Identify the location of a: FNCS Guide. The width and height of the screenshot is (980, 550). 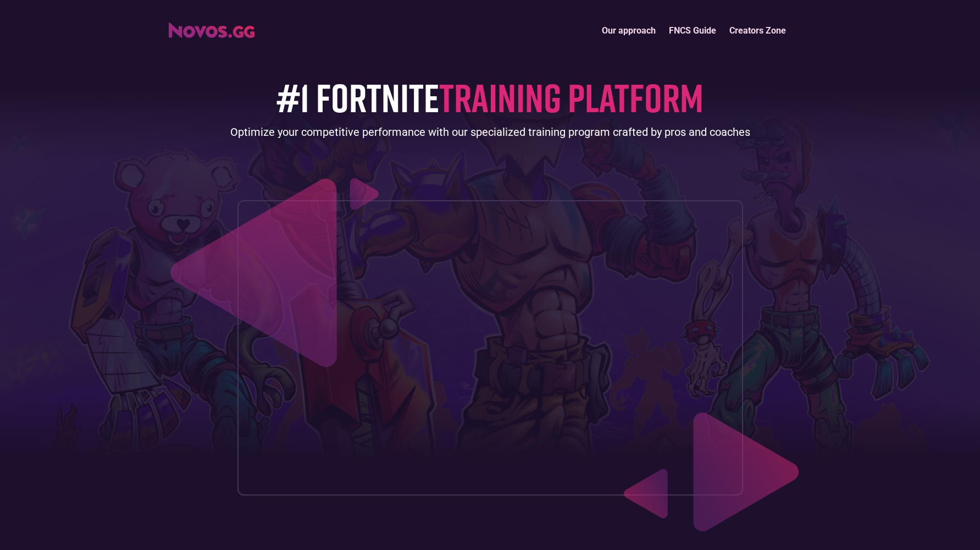
(693, 30).